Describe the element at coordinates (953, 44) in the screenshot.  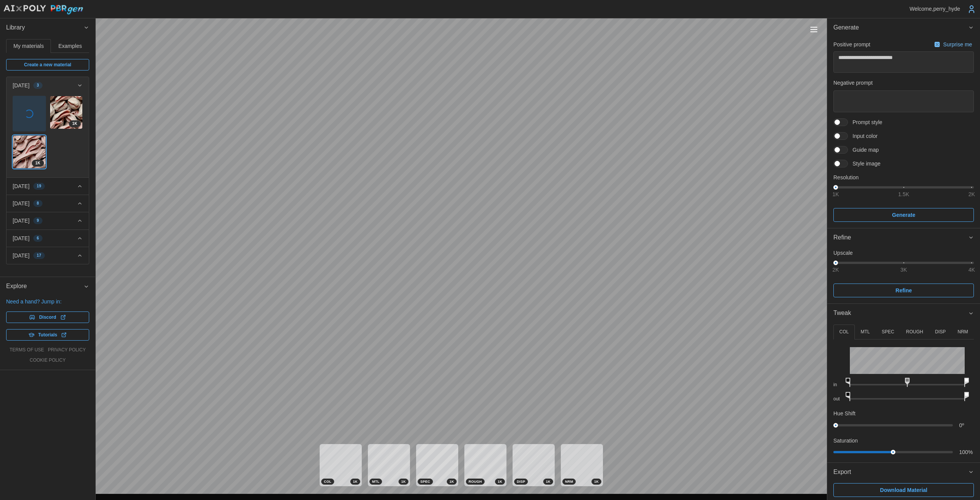
I see `button: Surprise me` at that location.